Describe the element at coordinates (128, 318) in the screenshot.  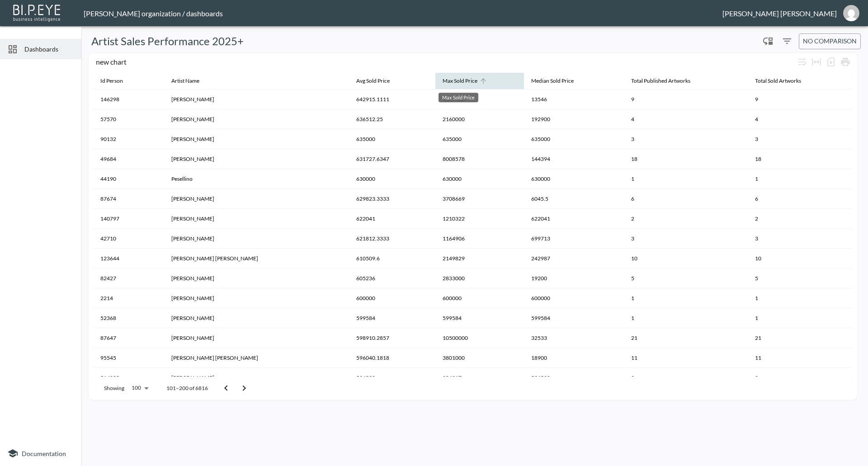
I see `th: 52368` at that location.